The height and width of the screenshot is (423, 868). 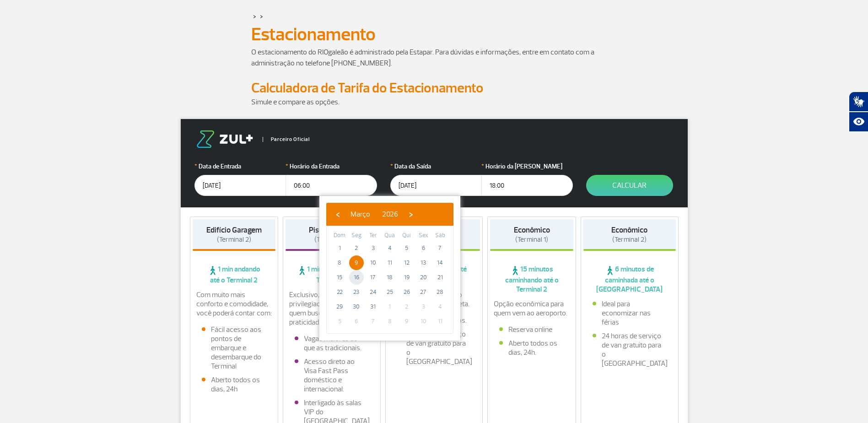 What do you see at coordinates (373, 278) in the screenshot?
I see `span: 17` at bounding box center [373, 278].